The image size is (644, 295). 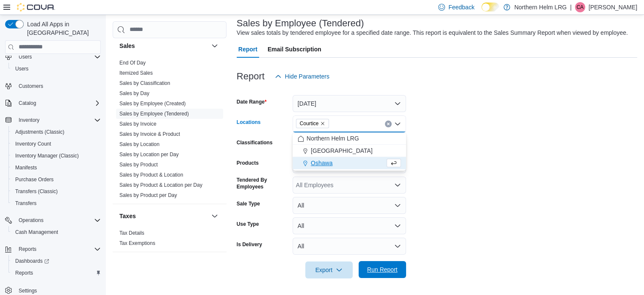 What do you see at coordinates (163, 216) in the screenshot?
I see `button: Taxes` at bounding box center [163, 216].